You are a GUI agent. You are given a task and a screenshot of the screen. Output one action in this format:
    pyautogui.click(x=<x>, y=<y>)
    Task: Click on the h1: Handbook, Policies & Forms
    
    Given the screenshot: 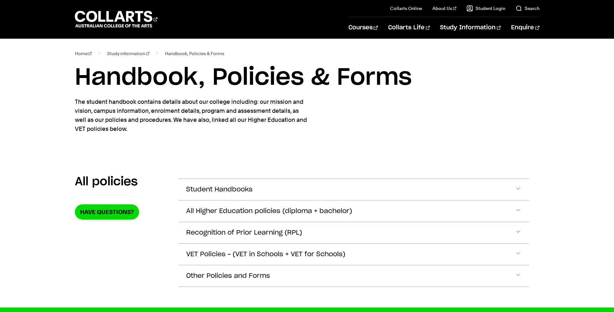 What is the action you would take?
    pyautogui.click(x=307, y=78)
    